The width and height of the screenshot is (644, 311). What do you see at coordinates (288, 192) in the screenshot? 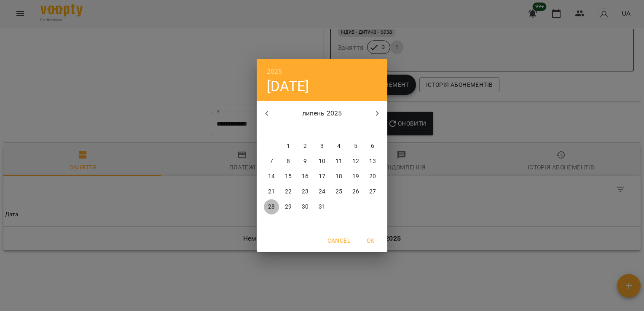
I see `button: 22` at bounding box center [288, 192].